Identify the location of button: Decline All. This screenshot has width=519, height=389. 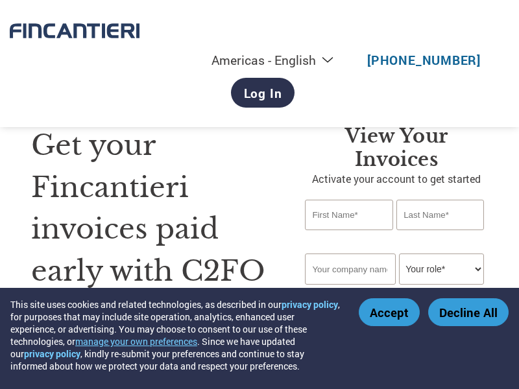
(468, 312).